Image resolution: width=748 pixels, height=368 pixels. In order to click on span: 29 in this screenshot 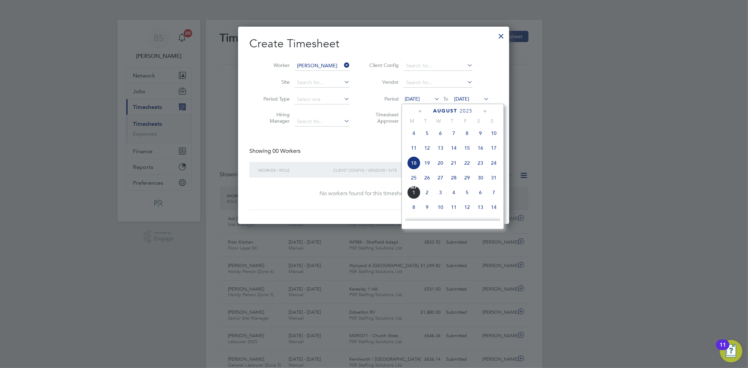, I will do `click(467, 178)`.